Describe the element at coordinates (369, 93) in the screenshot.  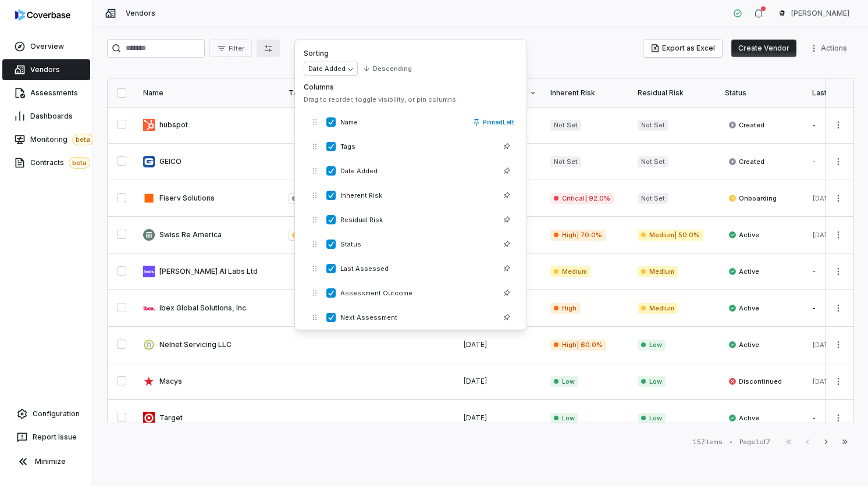
I see `div: Tags` at that location.